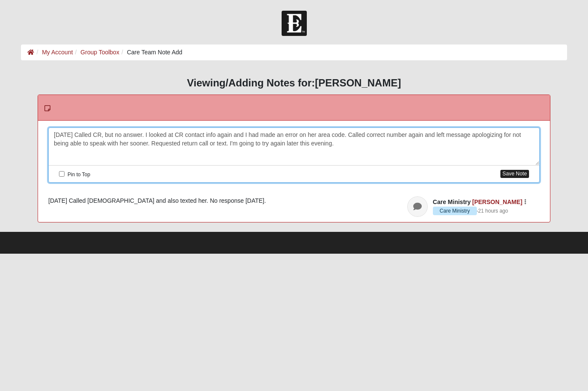  I want to click on a: My Account, so click(58, 52).